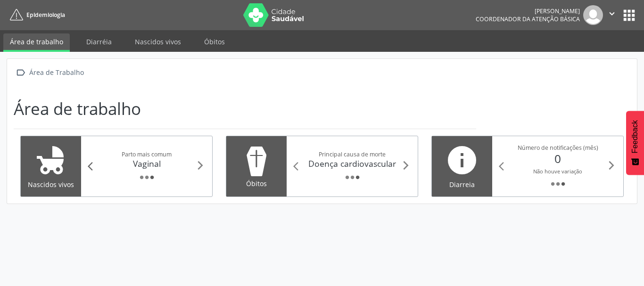 The width and height of the screenshot is (644, 286). What do you see at coordinates (634, 136) in the screenshot?
I see `span: Feedback` at bounding box center [634, 136].